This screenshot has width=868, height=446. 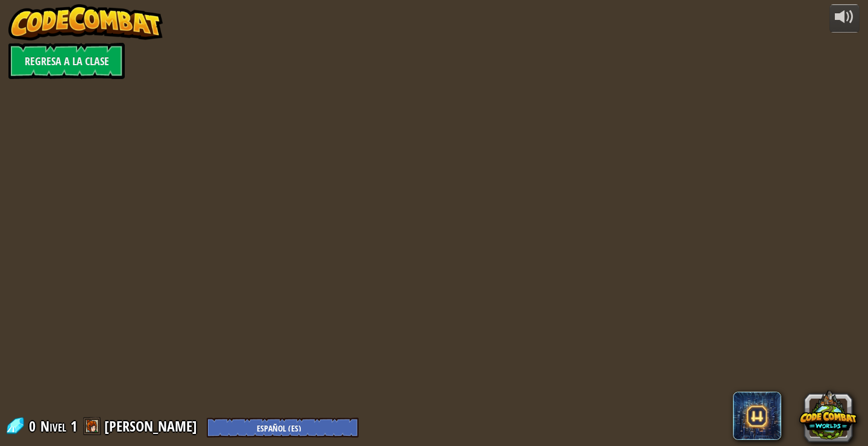 I want to click on button: CodeCombat Worlds on Roblox, so click(x=829, y=414).